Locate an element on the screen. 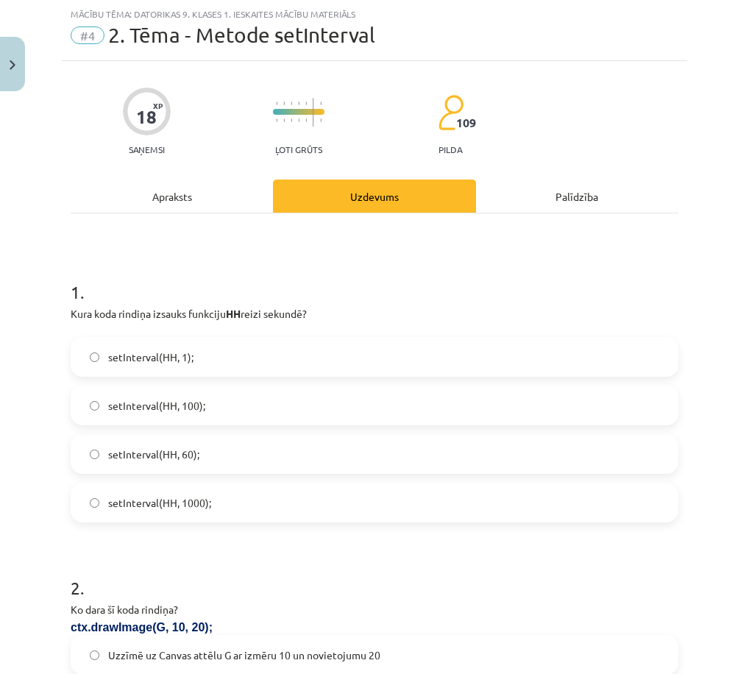 The width and height of the screenshot is (749, 674). p: Ļoti grūts is located at coordinates (299, 149).